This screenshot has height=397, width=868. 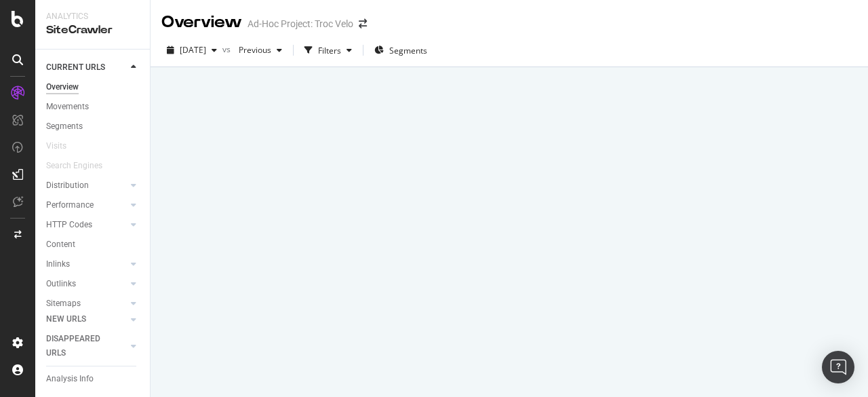 What do you see at coordinates (328, 50) in the screenshot?
I see `button: Filters` at bounding box center [328, 50].